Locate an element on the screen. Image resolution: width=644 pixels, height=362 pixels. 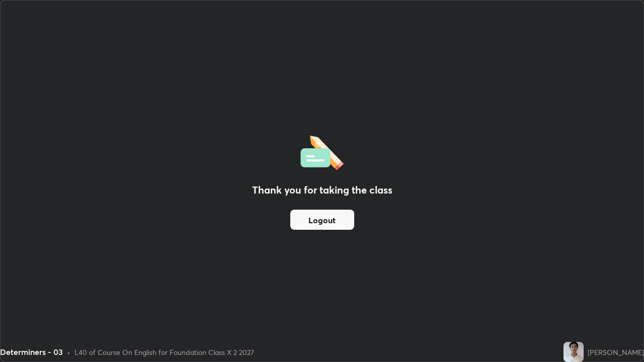
div: L40 of Course On English for Foundation Class X 2 2027 is located at coordinates (164, 352).